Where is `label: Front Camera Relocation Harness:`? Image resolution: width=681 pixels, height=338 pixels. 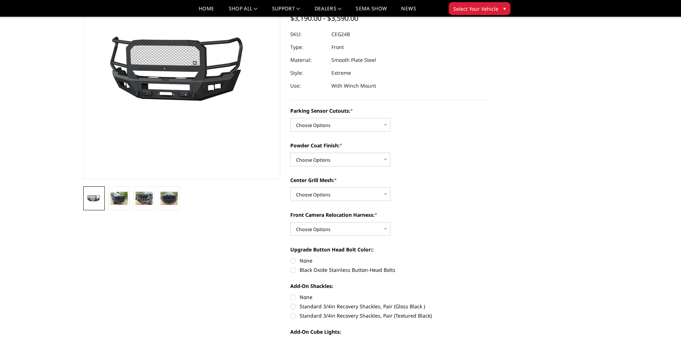 label: Front Camera Relocation Harness: is located at coordinates (389, 215).